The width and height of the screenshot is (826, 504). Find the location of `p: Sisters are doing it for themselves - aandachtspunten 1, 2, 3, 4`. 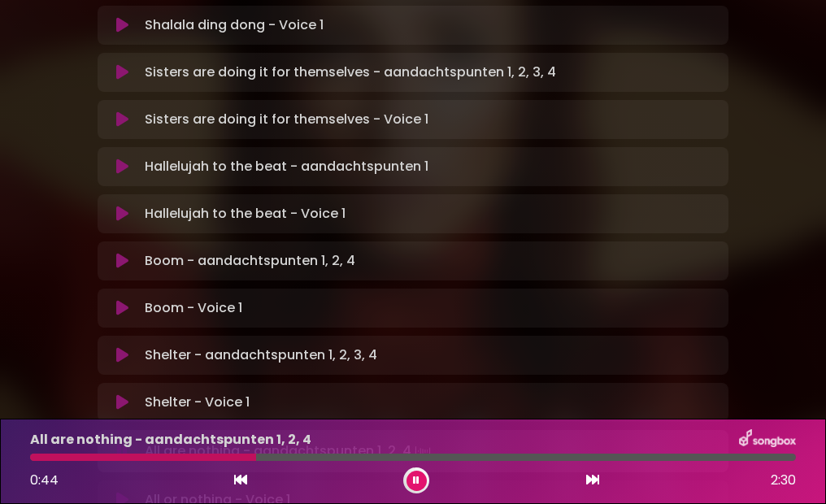

p: Sisters are doing it for themselves - aandachtspunten 1, 2, 3, 4 is located at coordinates (350, 72).